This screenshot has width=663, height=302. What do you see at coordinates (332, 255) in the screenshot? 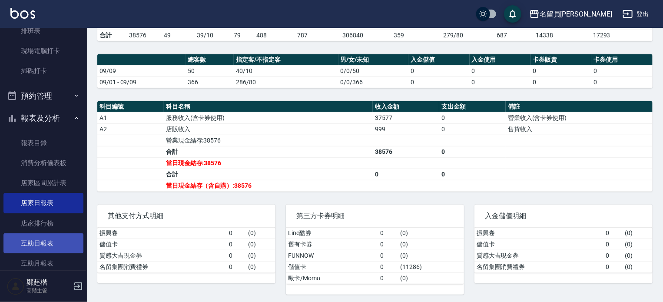
I see `td: FUNNOW` at bounding box center [332, 255].